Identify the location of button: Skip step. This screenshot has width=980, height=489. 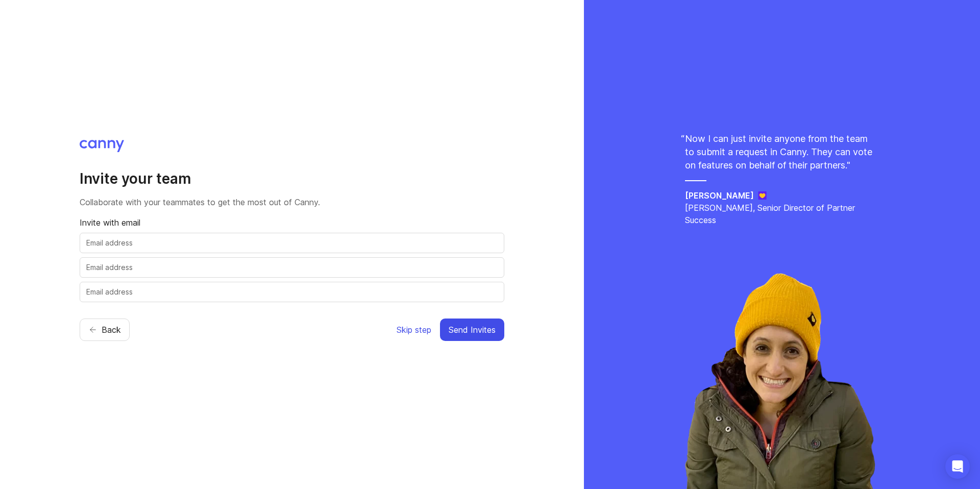
(414, 330).